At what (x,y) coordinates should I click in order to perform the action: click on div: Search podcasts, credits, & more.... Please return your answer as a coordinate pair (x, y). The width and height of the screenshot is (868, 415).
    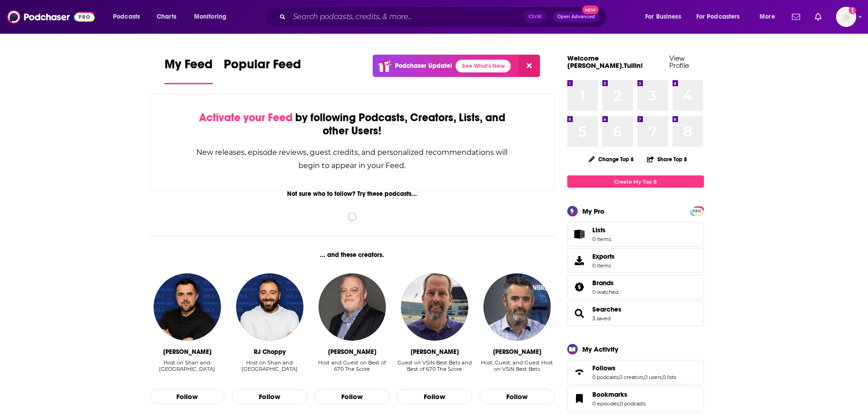
    Looking at the image, I should click on (444, 17).